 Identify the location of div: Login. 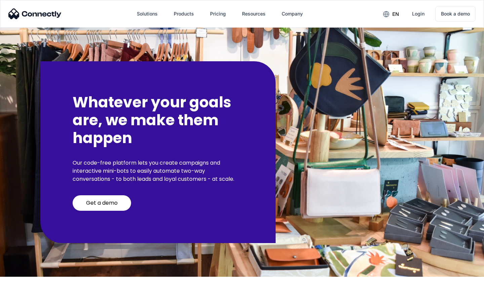
(418, 14).